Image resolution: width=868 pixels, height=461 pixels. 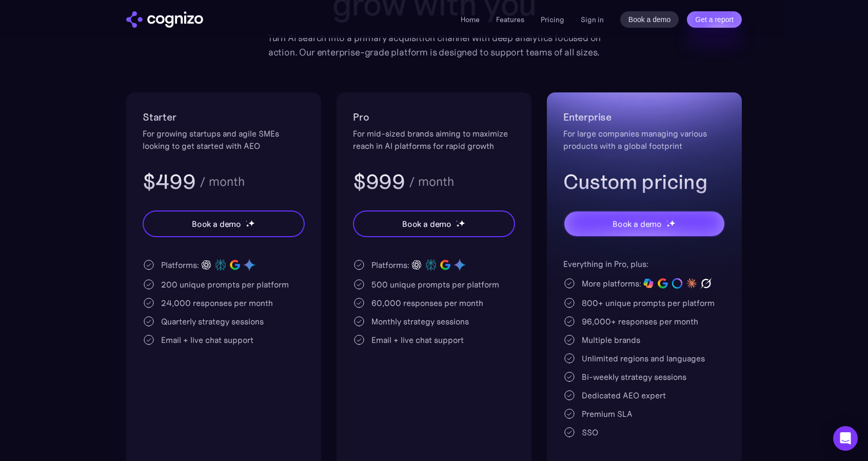 What do you see at coordinates (607, 414) in the screenshot?
I see `div: Premium SLA` at bounding box center [607, 414].